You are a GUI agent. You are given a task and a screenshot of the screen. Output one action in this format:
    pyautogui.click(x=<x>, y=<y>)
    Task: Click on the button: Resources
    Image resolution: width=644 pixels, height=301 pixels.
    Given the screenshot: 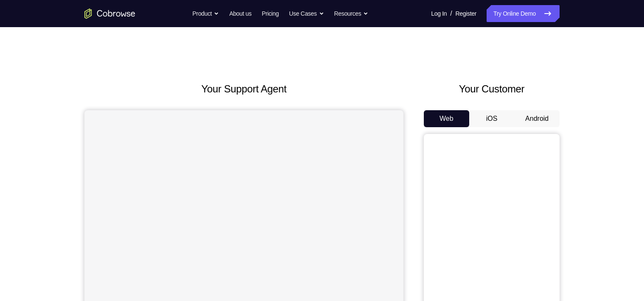 What is the action you would take?
    pyautogui.click(x=351, y=14)
    